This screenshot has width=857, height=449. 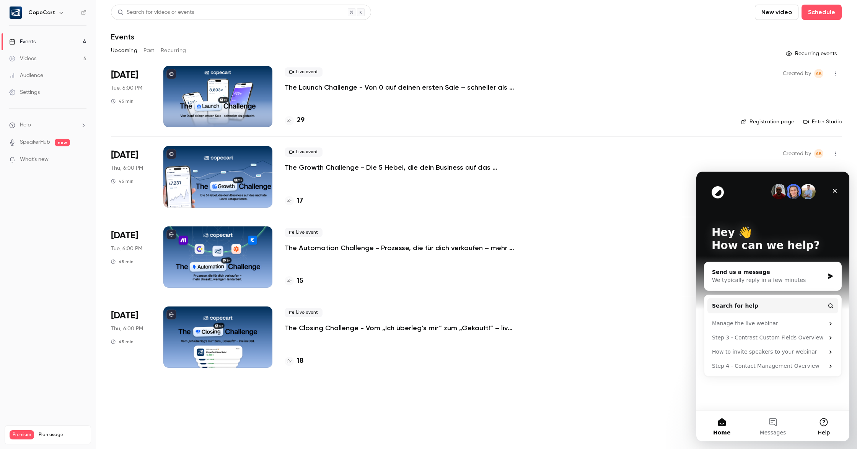 I want to click on div: Search for videos or events, so click(x=156, y=12).